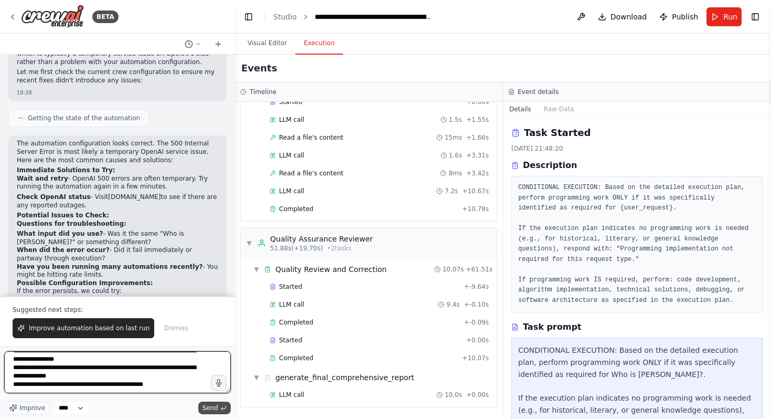  What do you see at coordinates (89, 328) in the screenshot?
I see `span: Improve automation based on last run` at bounding box center [89, 328].